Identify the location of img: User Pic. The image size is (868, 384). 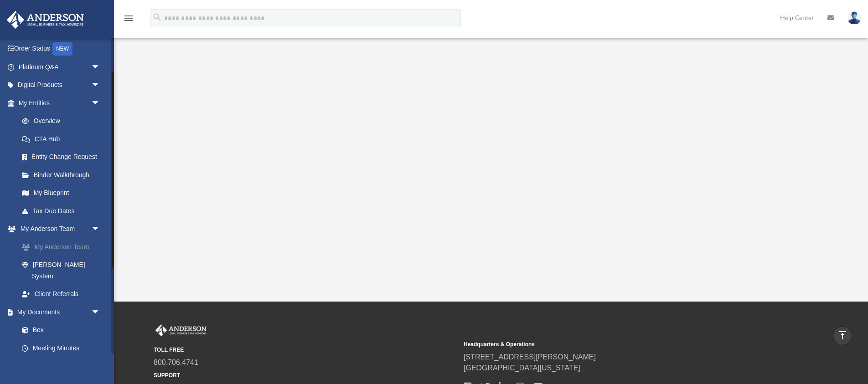
(854, 18).